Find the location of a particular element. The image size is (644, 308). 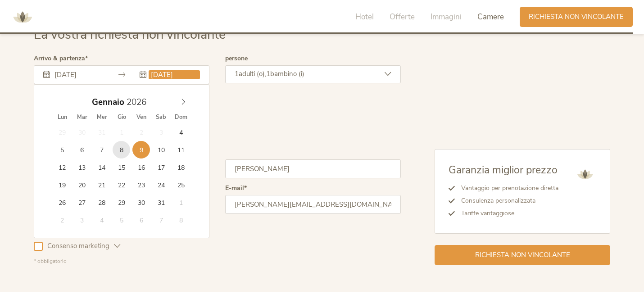

span: Offerte is located at coordinates (402, 17).